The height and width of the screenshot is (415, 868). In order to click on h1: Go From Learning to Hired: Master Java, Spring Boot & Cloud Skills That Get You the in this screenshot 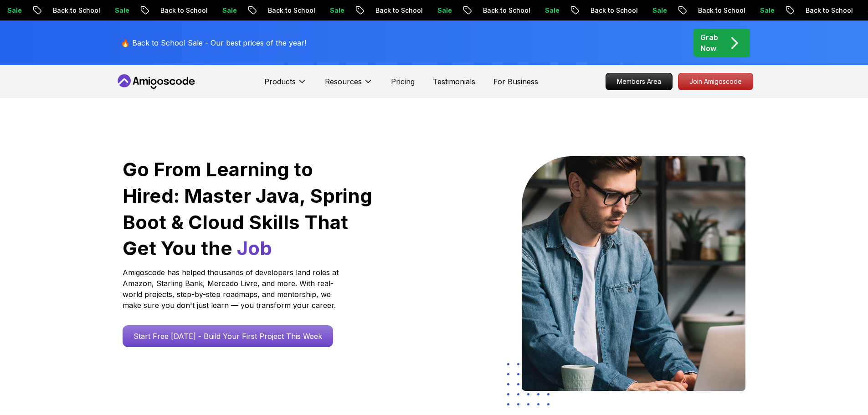, I will do `click(248, 208)`.